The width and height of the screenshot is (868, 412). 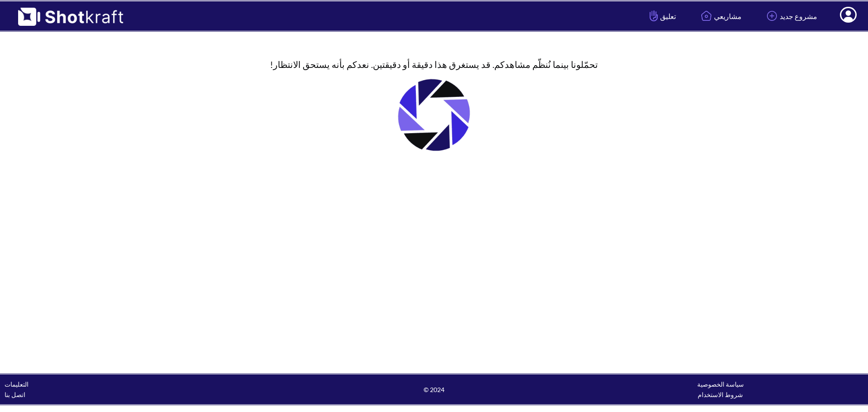 What do you see at coordinates (15, 394) in the screenshot?
I see `a: اتصل بنا` at bounding box center [15, 394].